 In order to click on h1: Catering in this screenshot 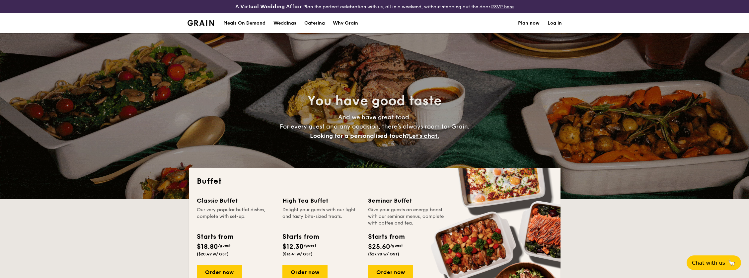, I will do `click(315, 23)`.